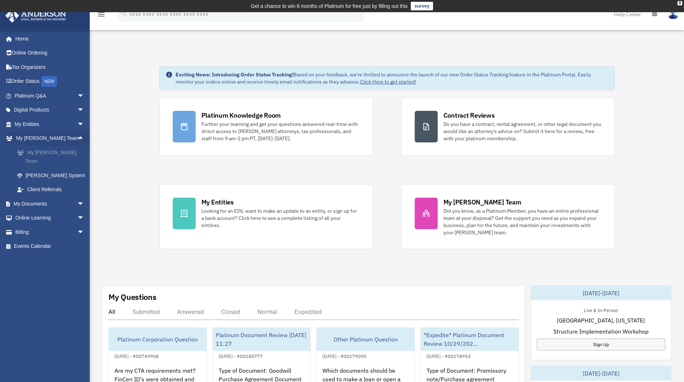 Image resolution: width=684 pixels, height=382 pixels. What do you see at coordinates (280, 218) in the screenshot?
I see `div: Looking for an EIN, want to make an update to an entity, or sign up for a bank account? Click her...` at bounding box center [280, 218].